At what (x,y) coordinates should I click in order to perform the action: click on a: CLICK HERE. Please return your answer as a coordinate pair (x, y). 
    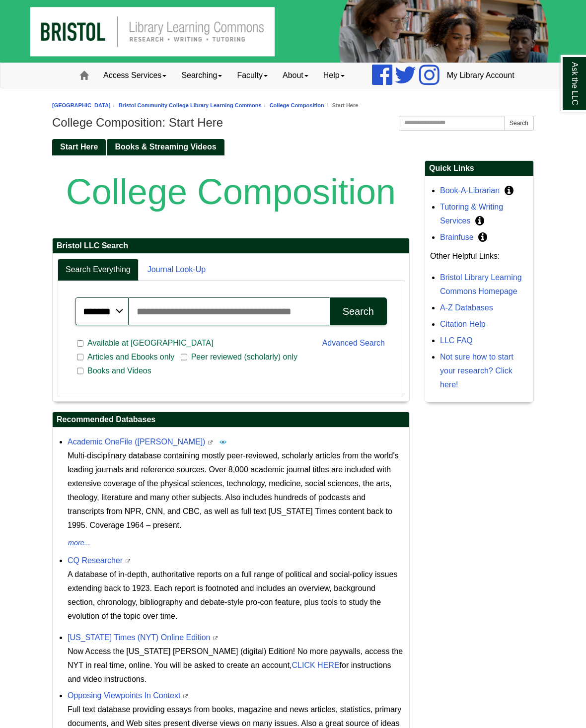
    Looking at the image, I should click on (316, 665).